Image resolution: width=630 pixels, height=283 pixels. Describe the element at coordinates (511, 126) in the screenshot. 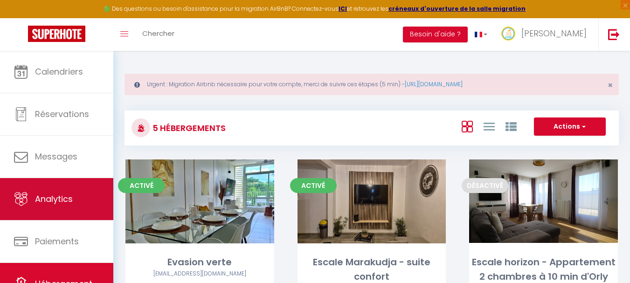

I see `a: Vue par Groupe` at that location.